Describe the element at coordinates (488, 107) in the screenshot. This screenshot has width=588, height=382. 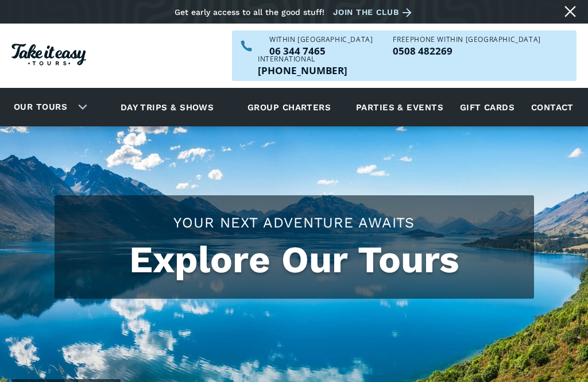
I see `a: Gift cards` at that location.